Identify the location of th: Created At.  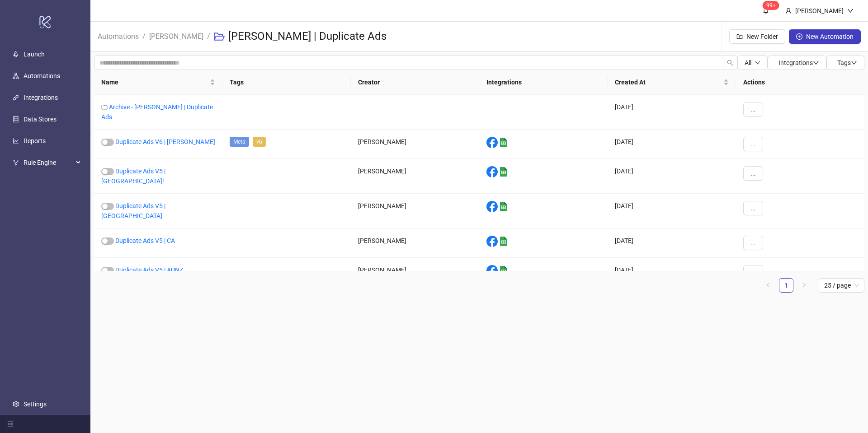
(672, 82).